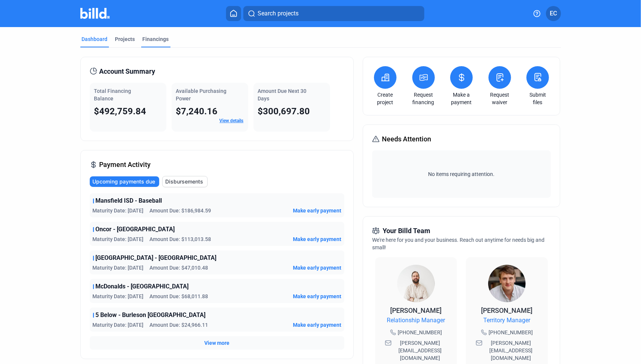 The image size is (641, 364). Describe the element at coordinates (179, 267) in the screenshot. I see `span: Amount Due: $47,010.48` at that location.